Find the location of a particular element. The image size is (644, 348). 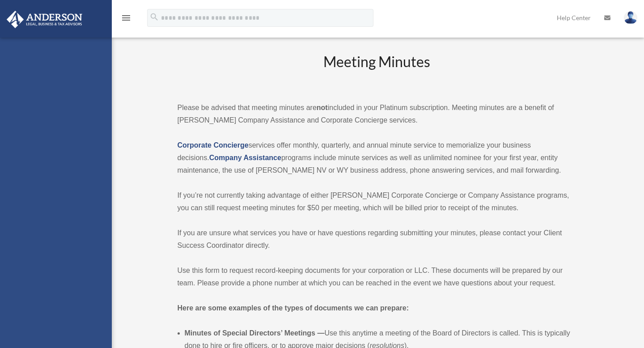

a: menu is located at coordinates (126, 19).